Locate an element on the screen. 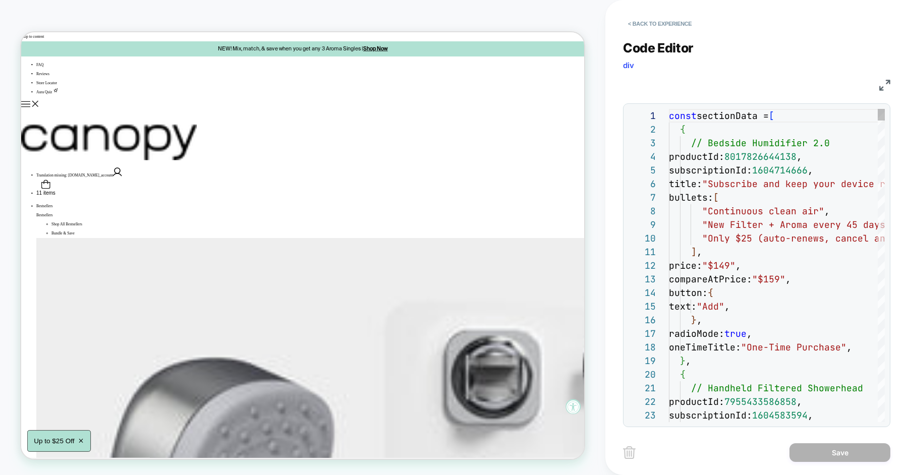 Image resolution: width=908 pixels, height=475 pixels. div: 4 is located at coordinates (642, 156).